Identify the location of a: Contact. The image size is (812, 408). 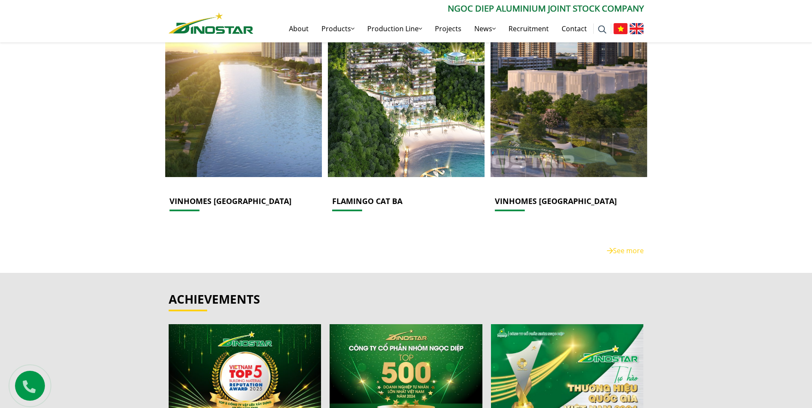
(574, 29).